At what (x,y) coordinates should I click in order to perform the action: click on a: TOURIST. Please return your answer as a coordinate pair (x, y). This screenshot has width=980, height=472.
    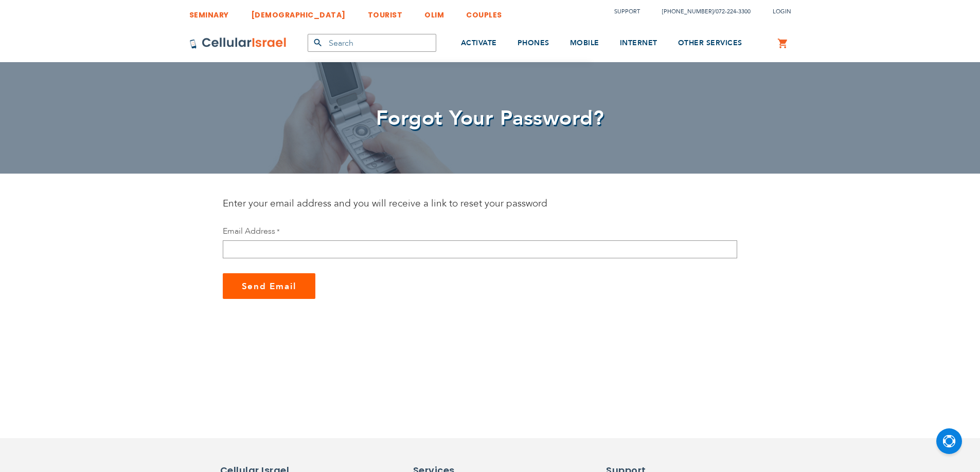
    Looking at the image, I should click on (385, 12).